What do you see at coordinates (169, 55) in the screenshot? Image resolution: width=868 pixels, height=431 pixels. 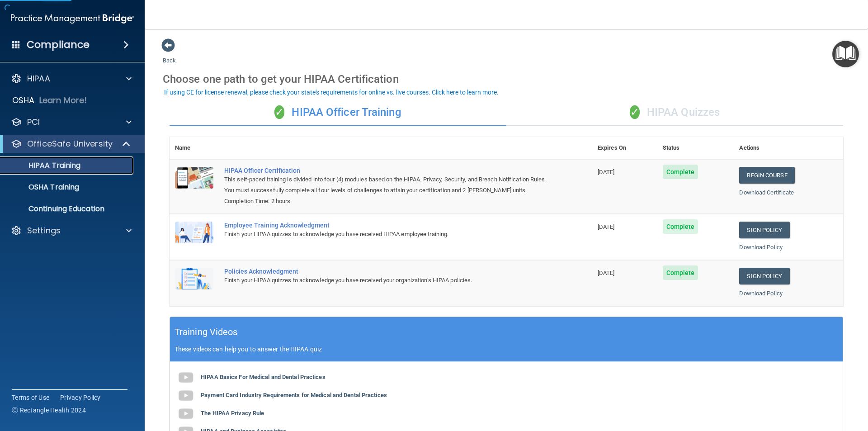 I see `a: Back` at bounding box center [169, 55].